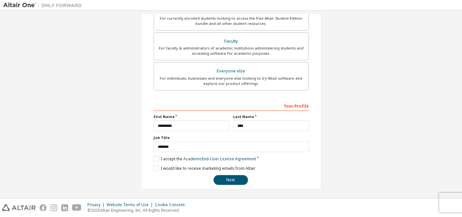 The image size is (462, 217). What do you see at coordinates (97, 205) in the screenshot?
I see `div: Privacy` at bounding box center [97, 205].